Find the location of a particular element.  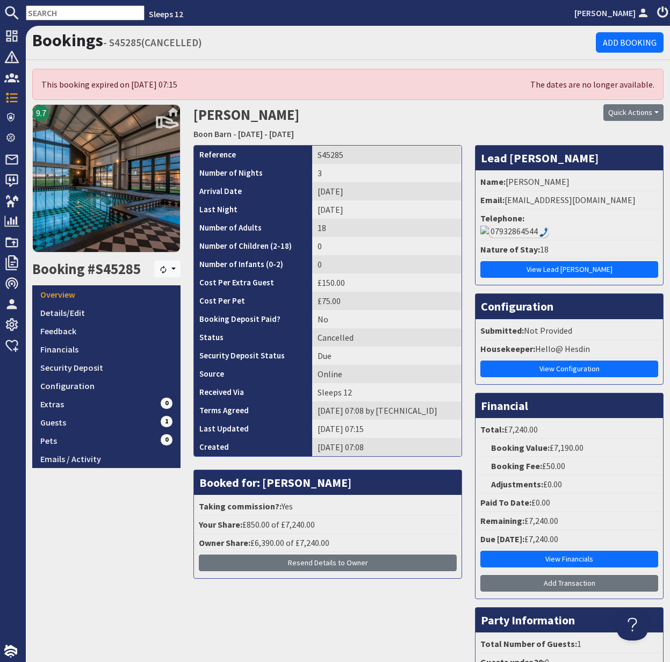

strong: Email: is located at coordinates (492, 200).